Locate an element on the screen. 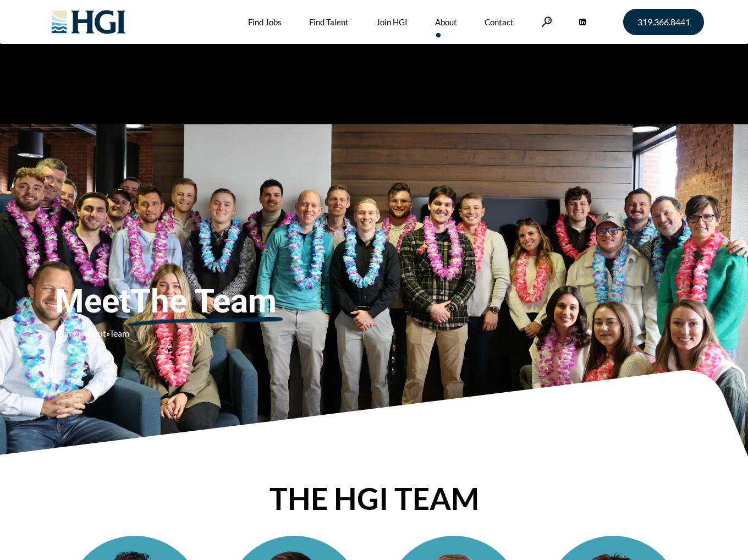  a: About is located at coordinates (94, 333).